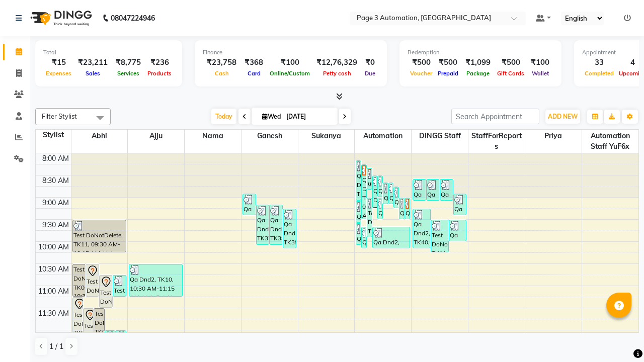  Describe the element at coordinates (54, 135) in the screenshot. I see `div: Stylist` at that location.